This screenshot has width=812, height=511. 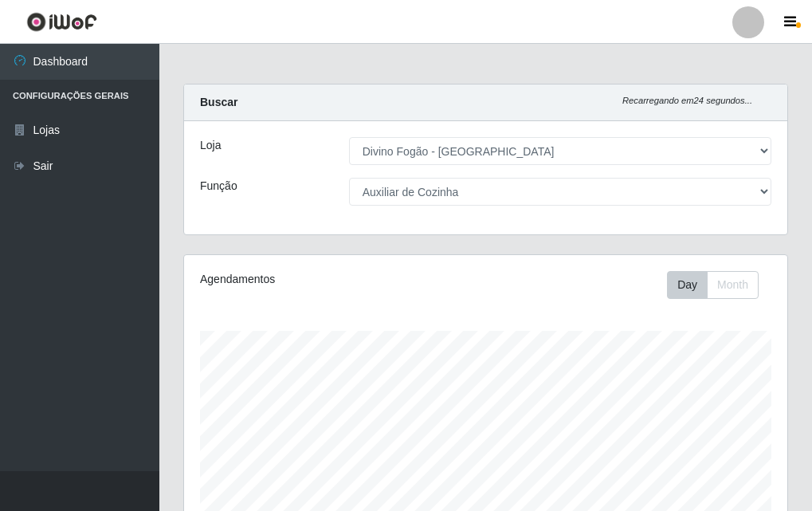 What do you see at coordinates (210, 145) in the screenshot?
I see `label: Loja` at bounding box center [210, 145].